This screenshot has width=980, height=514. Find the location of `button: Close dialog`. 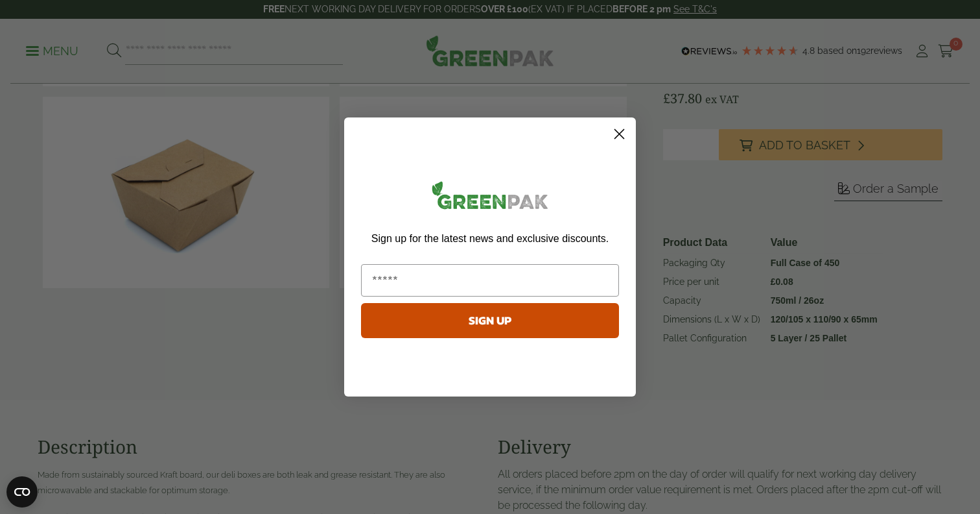

button: Close dialog is located at coordinates (619, 134).